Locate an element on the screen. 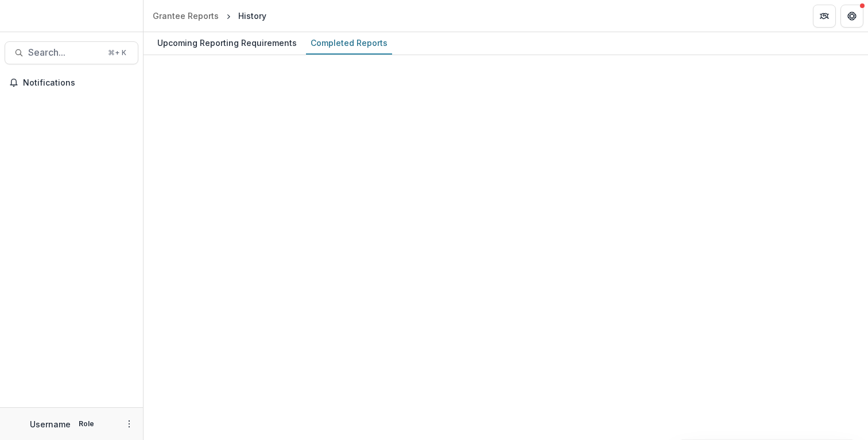 The image size is (868, 440). a: Upcoming Reporting Requirements is located at coordinates (227, 43).